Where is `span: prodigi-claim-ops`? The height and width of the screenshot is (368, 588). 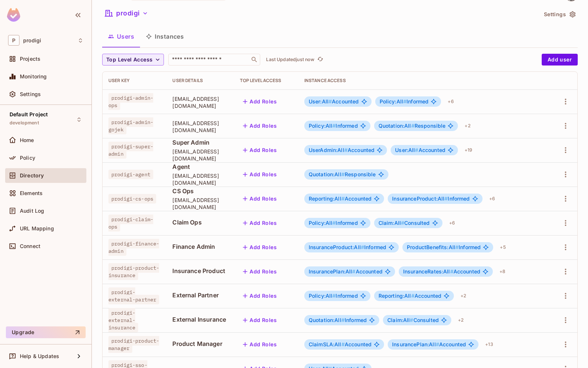 span: prodigi-claim-ops is located at coordinates (131, 223).